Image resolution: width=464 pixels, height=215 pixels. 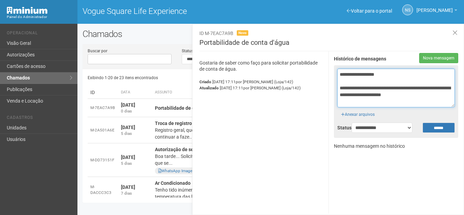 What do you see at coordinates (39, 17) in the screenshot?
I see `div: Painel do Administrador` at bounding box center [39, 17].